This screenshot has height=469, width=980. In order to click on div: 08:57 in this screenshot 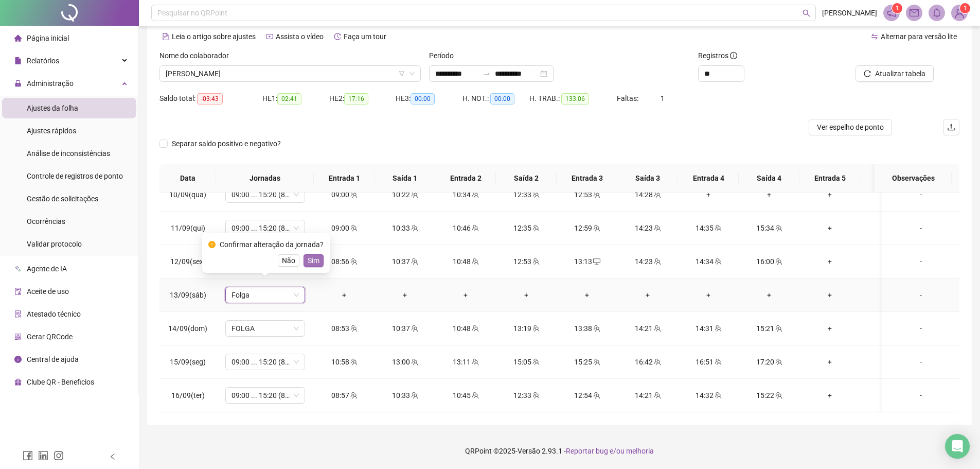, I will do `click(345, 395)`.